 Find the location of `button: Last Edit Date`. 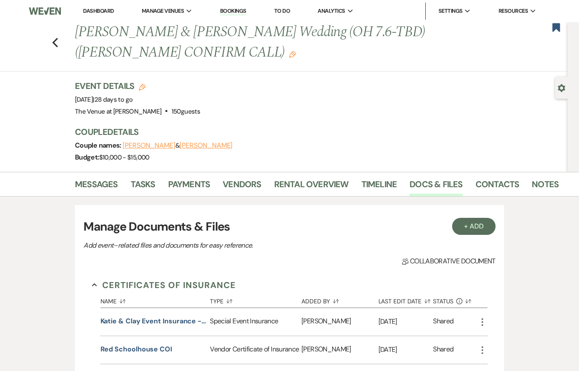

button: Last Edit Date is located at coordinates (406, 300).